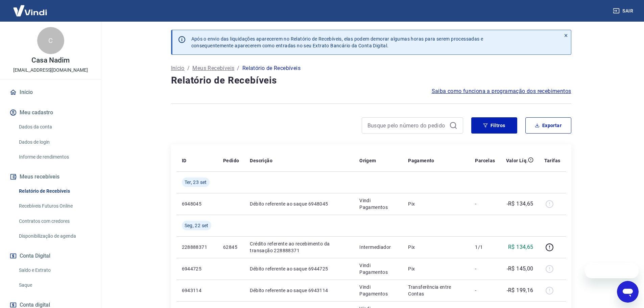 Image resolution: width=644 pixels, height=308 pixels. I want to click on p: Débito referente ao saque 6943114, so click(299, 290).